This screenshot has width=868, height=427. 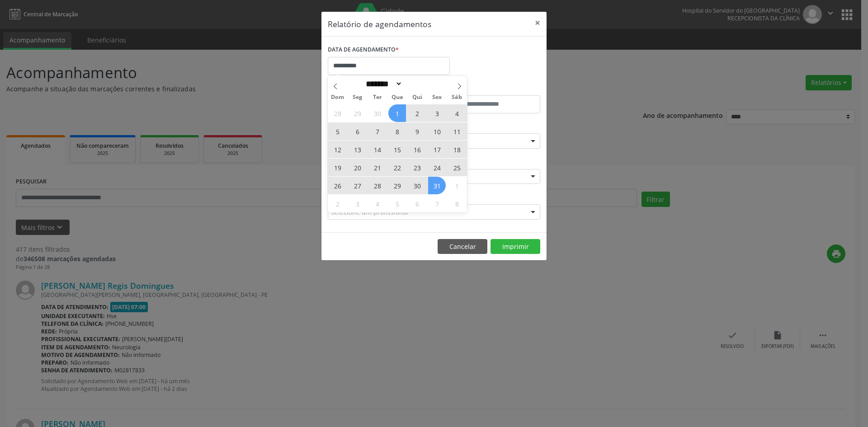 I want to click on span: Novembro 5, 2025, so click(x=397, y=203).